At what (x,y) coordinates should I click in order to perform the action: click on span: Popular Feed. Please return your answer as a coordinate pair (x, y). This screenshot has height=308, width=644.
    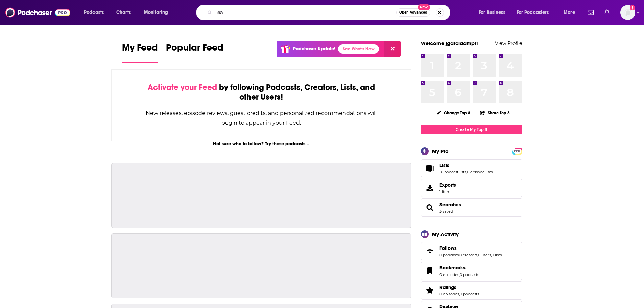
    Looking at the image, I should click on (195, 50).